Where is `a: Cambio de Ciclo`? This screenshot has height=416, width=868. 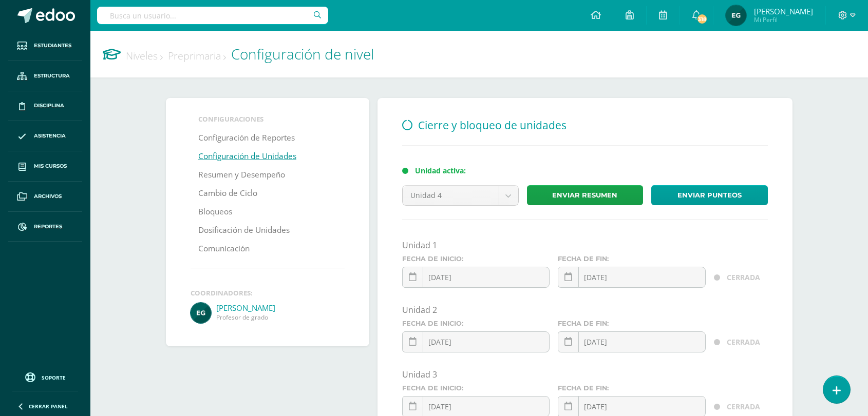
a: Cambio de Ciclo is located at coordinates (228, 193).